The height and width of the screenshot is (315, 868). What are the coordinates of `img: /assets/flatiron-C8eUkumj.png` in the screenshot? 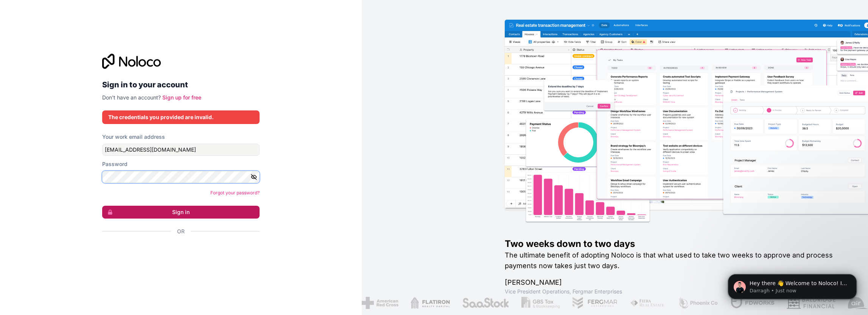 It's located at (427, 302).